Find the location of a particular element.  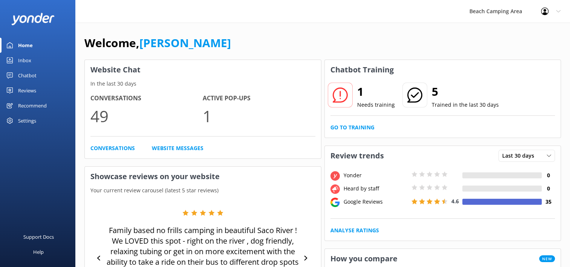

h3: Showcase reviews on your website is located at coordinates (203, 176).